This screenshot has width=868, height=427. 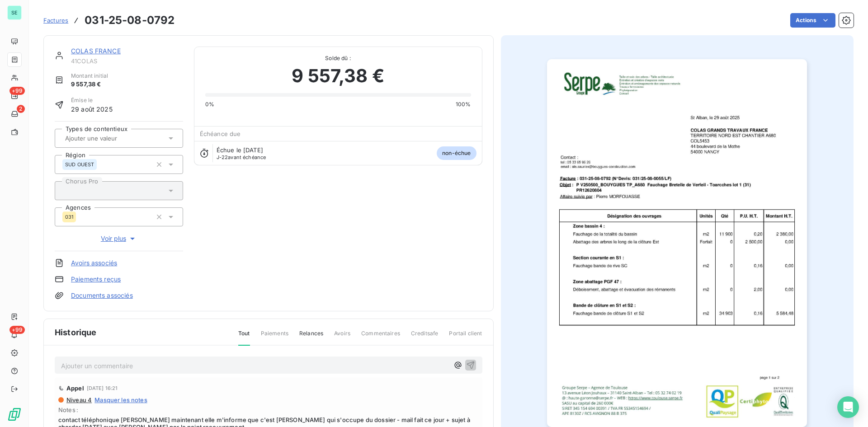 What do you see at coordinates (463, 105) in the screenshot?
I see `span: 100%` at bounding box center [463, 105].